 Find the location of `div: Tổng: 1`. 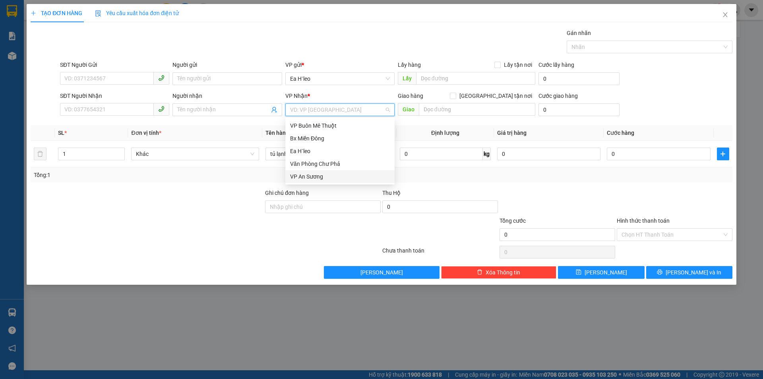

div: Tổng: 1 is located at coordinates (164, 175).